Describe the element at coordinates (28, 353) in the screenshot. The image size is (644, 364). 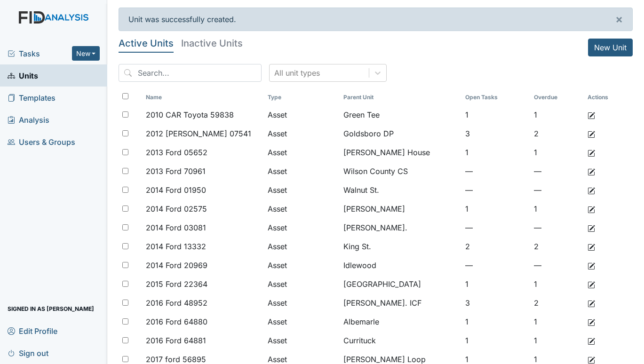
I see `span: Sign out` at that location.